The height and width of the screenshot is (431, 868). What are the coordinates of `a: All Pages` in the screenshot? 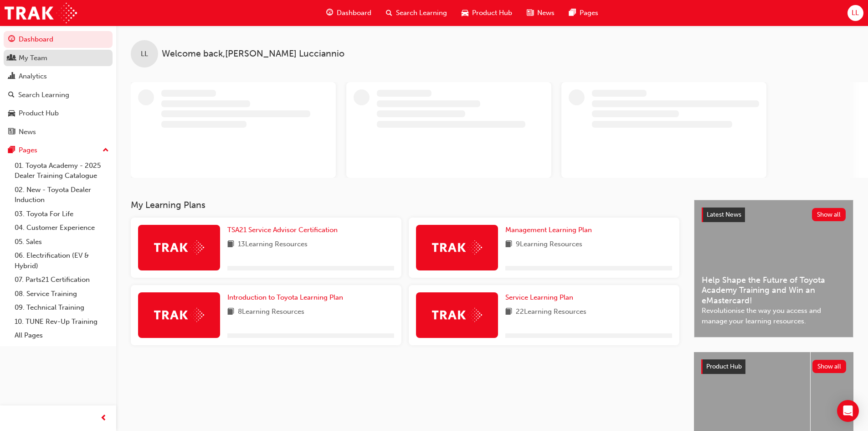 It's located at (62, 335).